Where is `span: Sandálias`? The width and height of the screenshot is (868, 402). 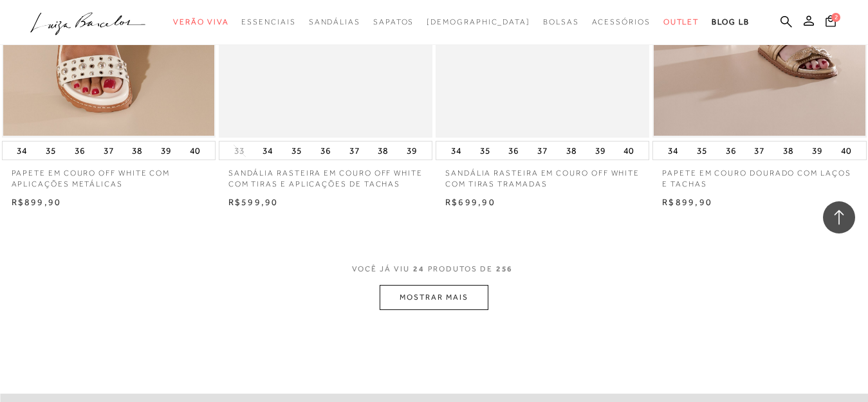 span: Sandálias is located at coordinates (335, 22).